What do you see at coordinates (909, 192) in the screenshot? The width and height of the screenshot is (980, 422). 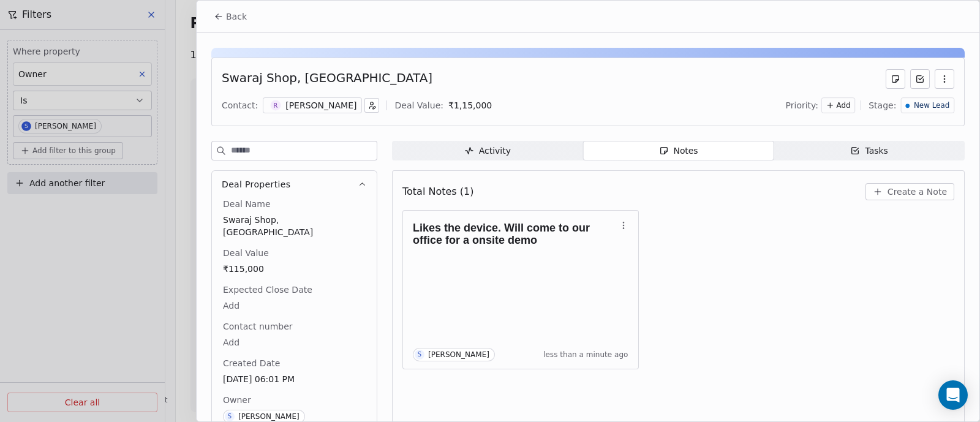 I see `button: Create a Note` at bounding box center [909, 192].